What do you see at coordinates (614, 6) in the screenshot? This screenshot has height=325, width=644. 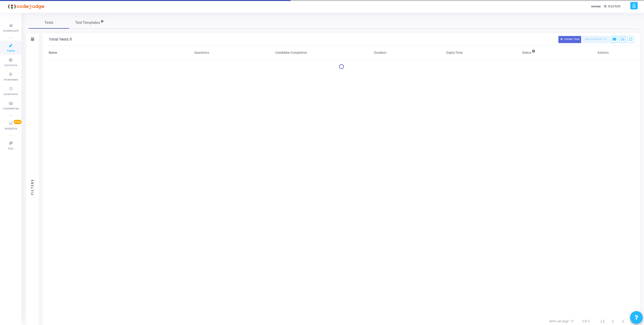 I see `span: 1521/4391` at bounding box center [614, 6].